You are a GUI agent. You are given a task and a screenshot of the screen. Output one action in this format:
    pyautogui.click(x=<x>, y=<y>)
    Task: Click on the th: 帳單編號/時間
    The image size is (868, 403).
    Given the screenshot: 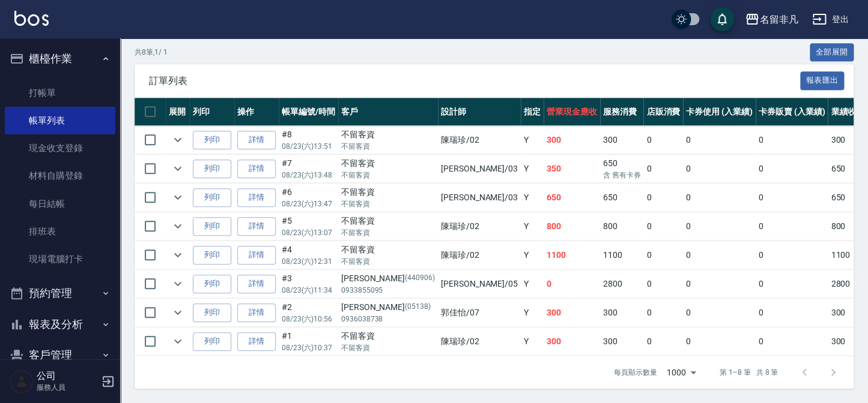 What is the action you would take?
    pyautogui.click(x=308, y=111)
    